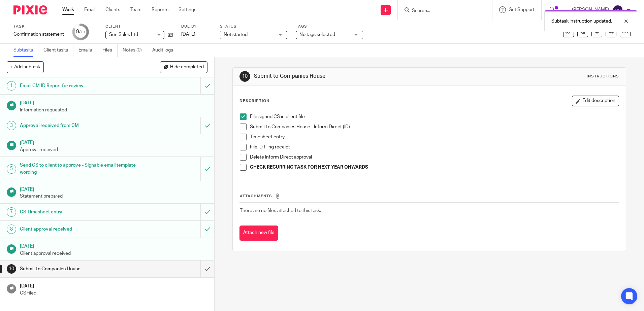 This screenshot has width=644, height=311. What do you see at coordinates (183, 67) in the screenshot?
I see `button: Hide completed` at bounding box center [183, 67].